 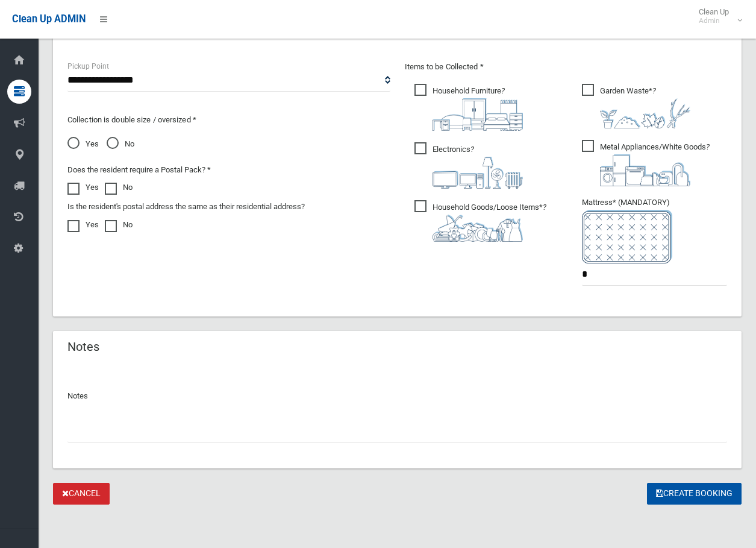 What do you see at coordinates (645, 113) in the screenshot?
I see `img: 4fd8a5c772b2c999c83690221e5242e0.png` at bounding box center [645, 113].